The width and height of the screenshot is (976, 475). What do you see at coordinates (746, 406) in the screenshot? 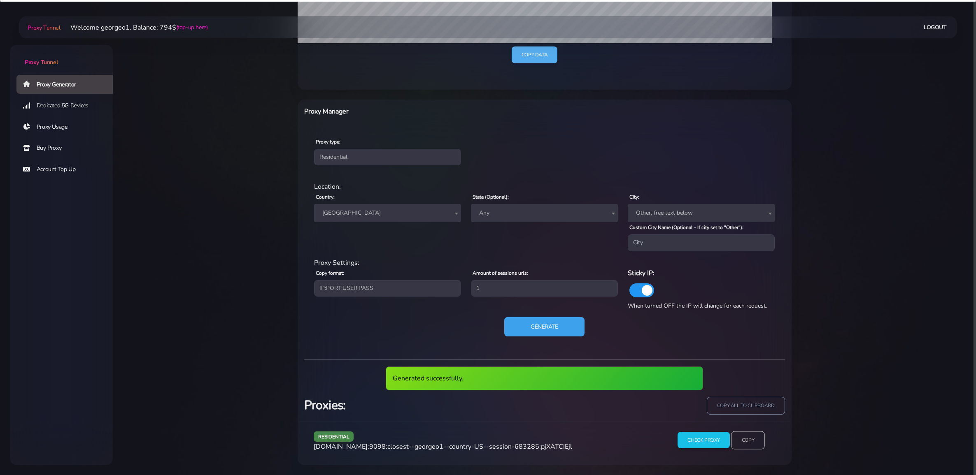
I see `input: copy all to clipboard` at bounding box center [746, 406].